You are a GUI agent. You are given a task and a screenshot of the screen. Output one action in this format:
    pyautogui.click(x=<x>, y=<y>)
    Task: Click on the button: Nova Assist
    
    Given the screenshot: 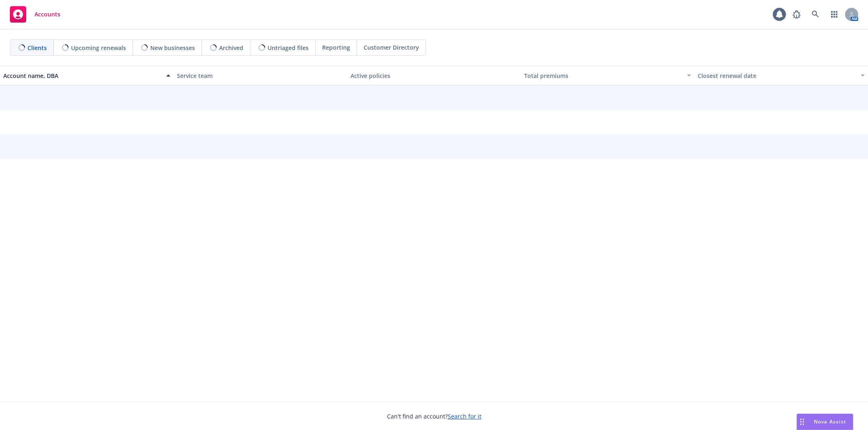 What is the action you would take?
    pyautogui.click(x=825, y=421)
    